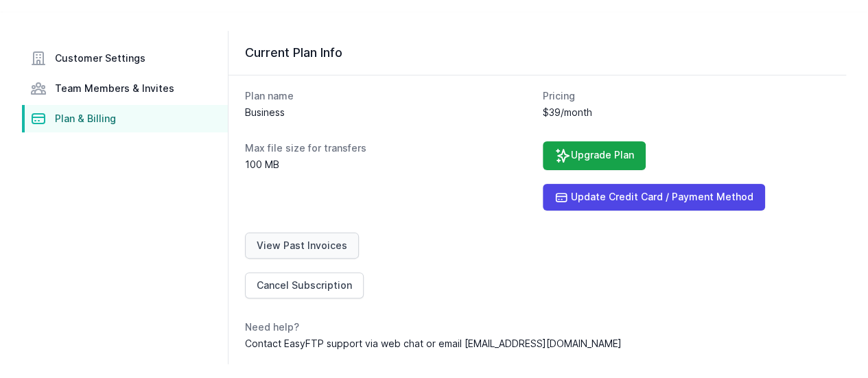 The width and height of the screenshot is (868, 378). I want to click on a: Team Members & Invites, so click(125, 88).